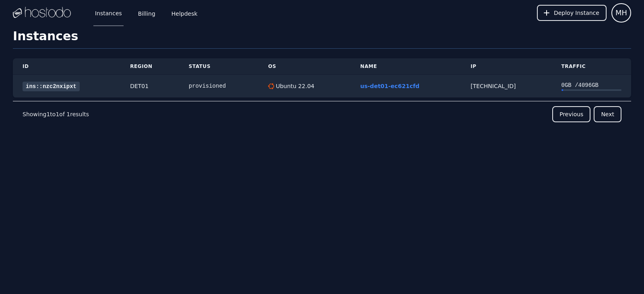  I want to click on th: OS, so click(304, 67).